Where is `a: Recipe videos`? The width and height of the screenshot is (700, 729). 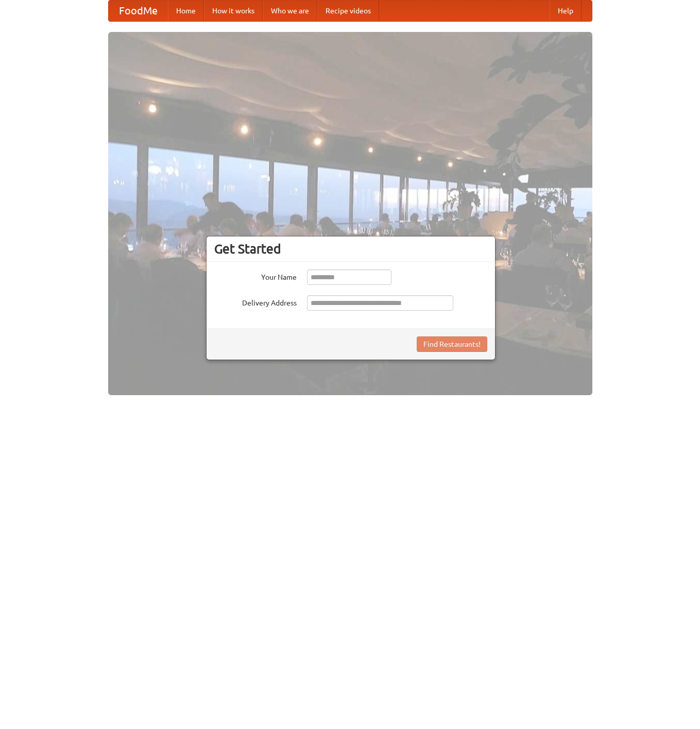
a: Recipe videos is located at coordinates (348, 11).